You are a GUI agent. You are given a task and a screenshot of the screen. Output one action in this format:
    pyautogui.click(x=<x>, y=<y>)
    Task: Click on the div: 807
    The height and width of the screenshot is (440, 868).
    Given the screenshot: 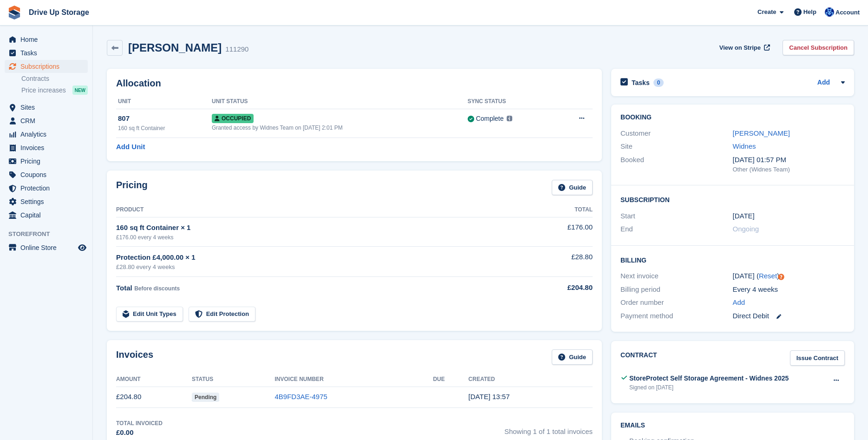 What is the action you would take?
    pyautogui.click(x=165, y=118)
    